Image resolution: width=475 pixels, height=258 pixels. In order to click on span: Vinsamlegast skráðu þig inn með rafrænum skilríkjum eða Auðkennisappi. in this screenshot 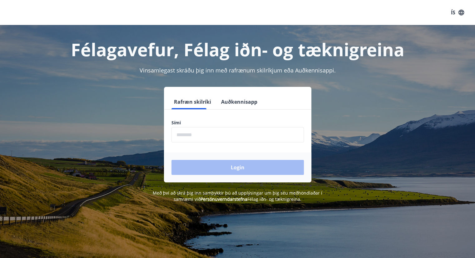, I will do `click(238, 70)`.